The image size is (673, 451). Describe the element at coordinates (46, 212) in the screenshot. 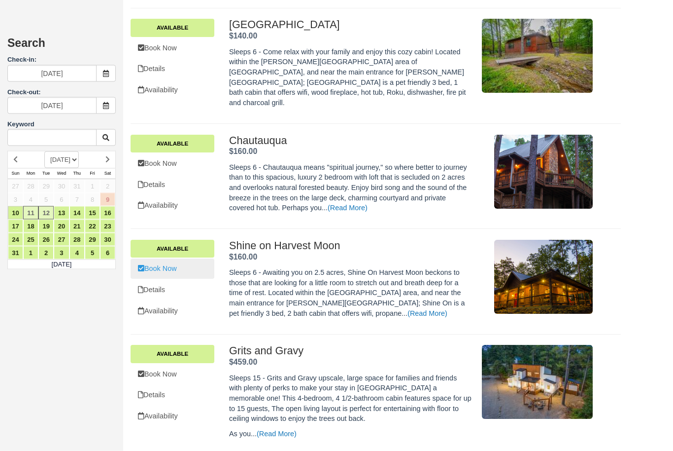

I see `a: 12` at that location.